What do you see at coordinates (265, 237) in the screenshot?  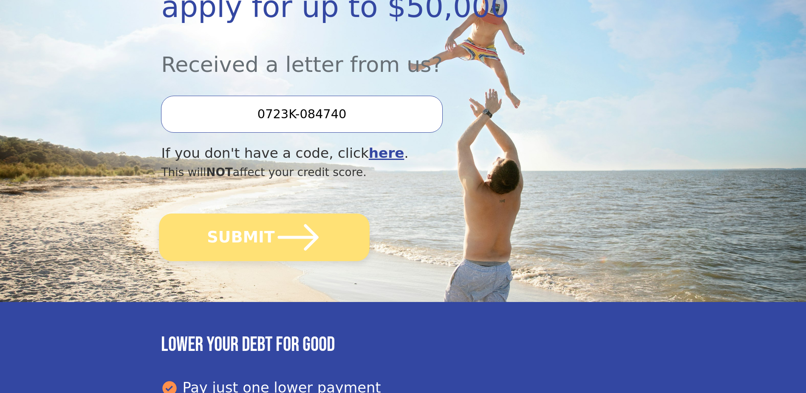 I see `button: SUBMIT` at bounding box center [265, 237].